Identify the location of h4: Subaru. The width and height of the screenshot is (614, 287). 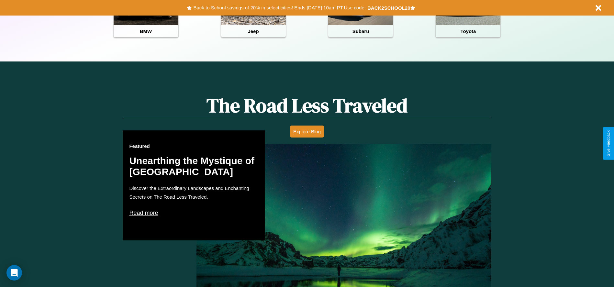
(361, 31).